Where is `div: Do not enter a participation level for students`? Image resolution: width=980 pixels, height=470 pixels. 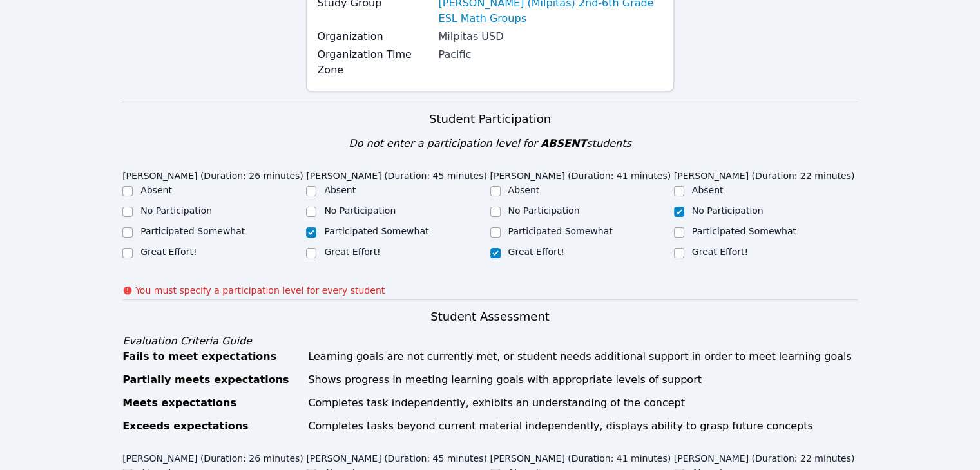
div: Do not enter a participation level for students is located at coordinates (489, 143).